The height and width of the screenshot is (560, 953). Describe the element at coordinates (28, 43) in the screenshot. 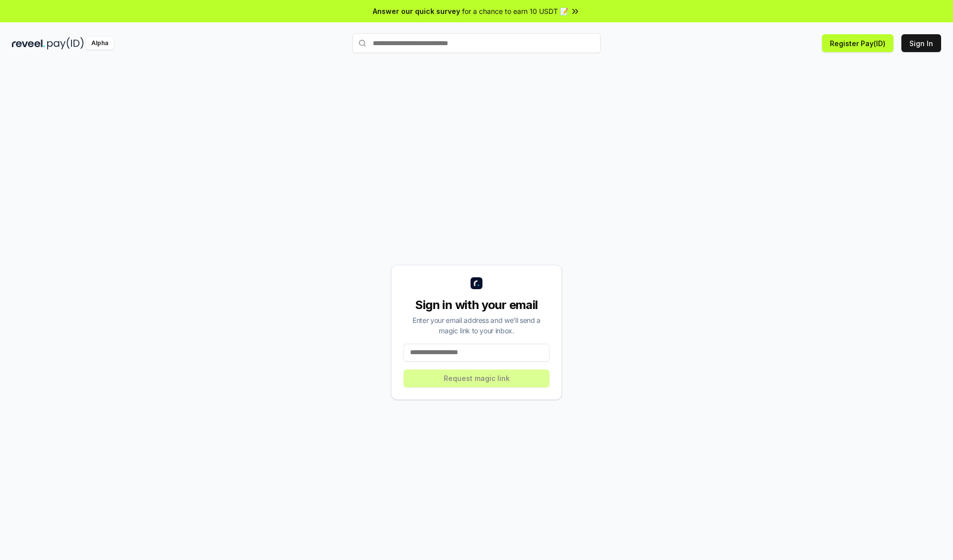

I see `img: reveel_dark` at that location.